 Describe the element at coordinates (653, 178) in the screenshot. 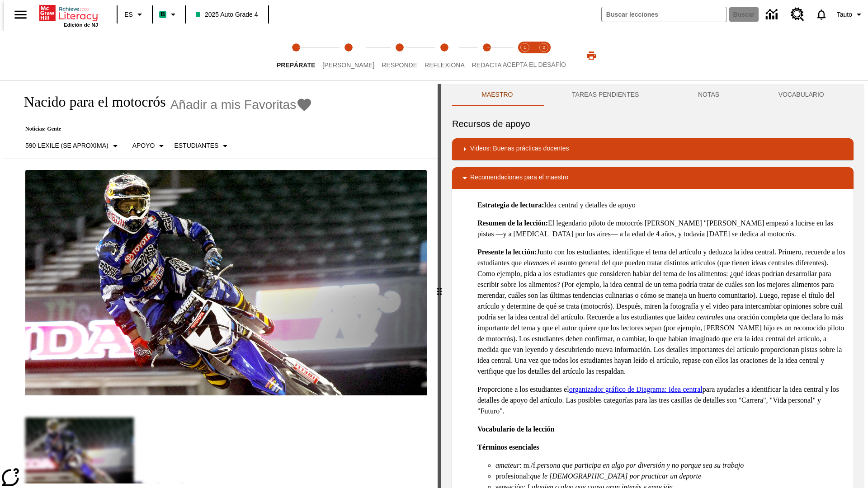

I see `div: Recomendaciones para el maestro` at that location.